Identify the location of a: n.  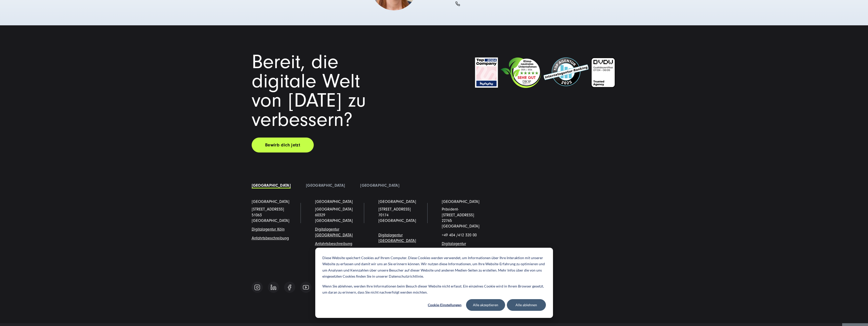
(283, 229).